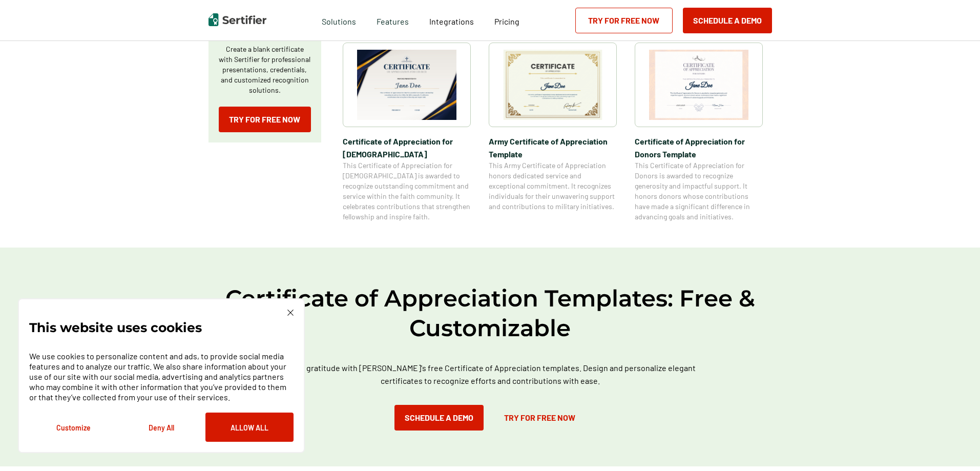  Describe the element at coordinates (553, 85) in the screenshot. I see `img: Army Certificate of Appreciation​ Template` at that location.